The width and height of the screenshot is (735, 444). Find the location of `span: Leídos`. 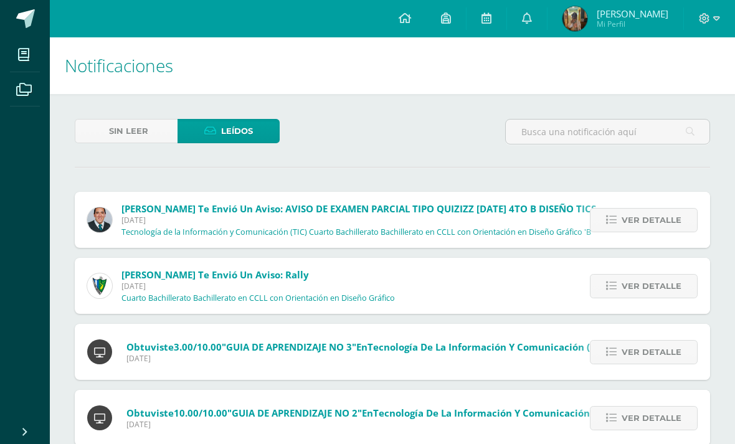

span: Leídos is located at coordinates (237, 131).